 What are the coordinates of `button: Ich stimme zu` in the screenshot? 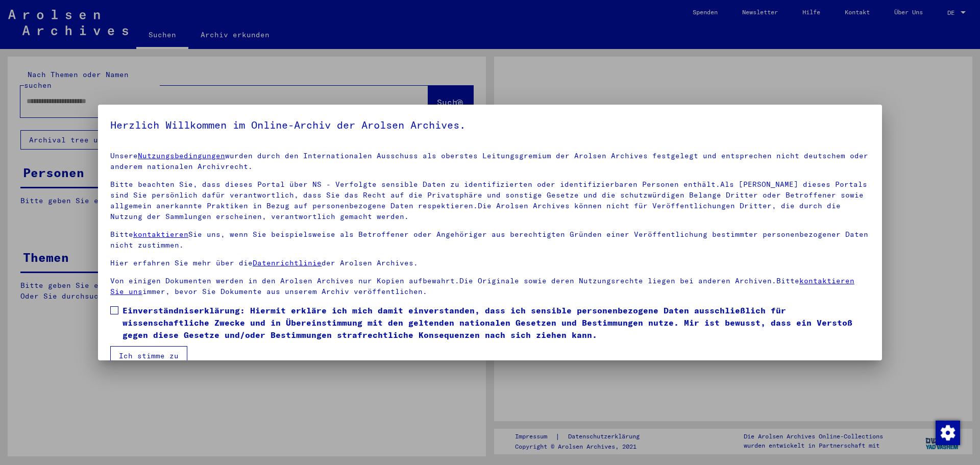 It's located at (149, 356).